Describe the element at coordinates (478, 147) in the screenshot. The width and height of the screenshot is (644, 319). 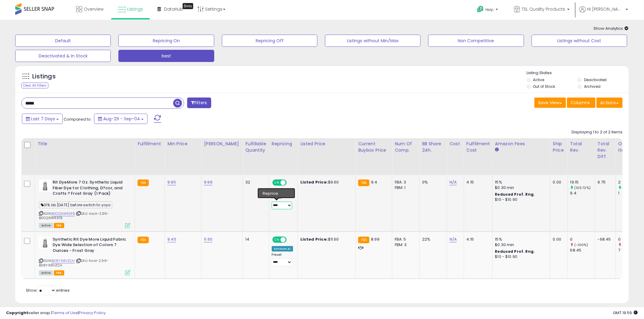
I see `div: Fulfillment Cost` at that location.